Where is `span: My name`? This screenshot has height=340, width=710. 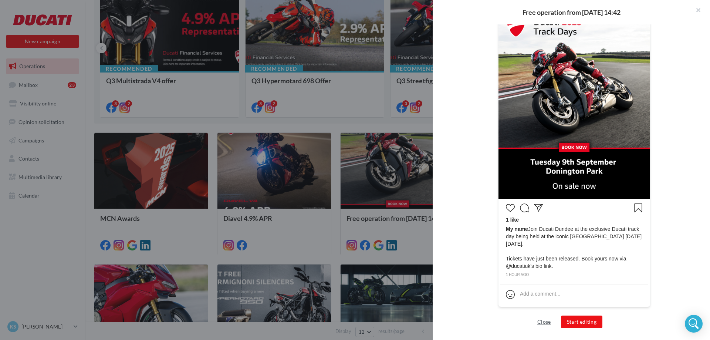 span: My name is located at coordinates (517, 229).